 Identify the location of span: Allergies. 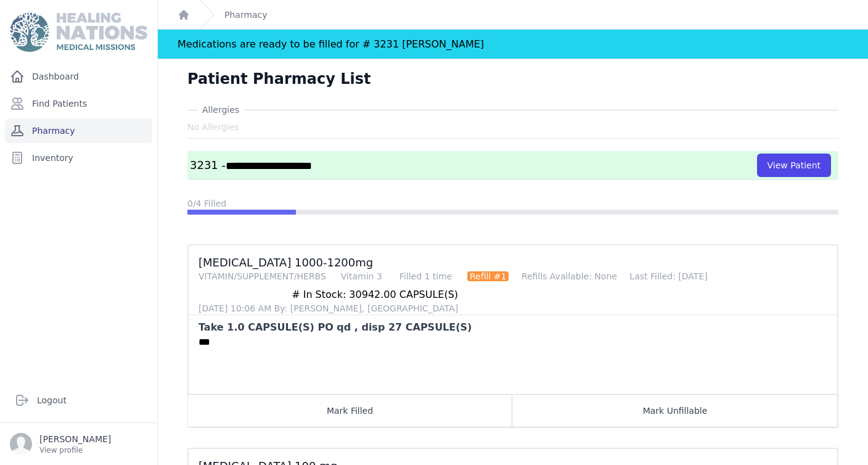
(221, 110).